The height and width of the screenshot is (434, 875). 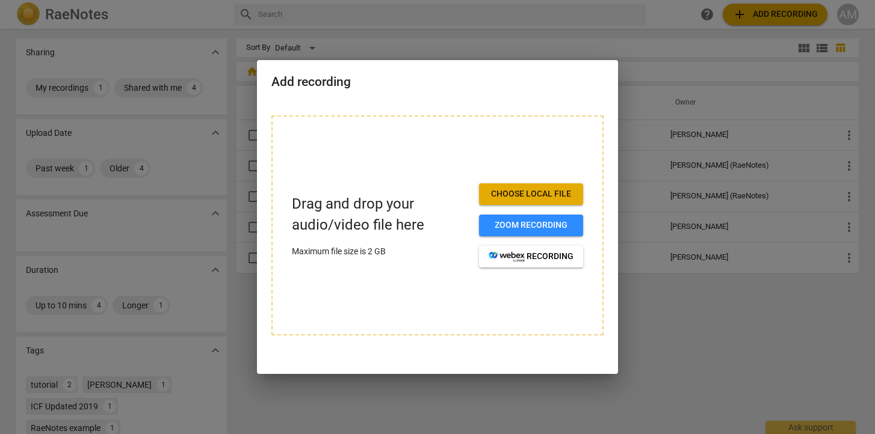 What do you see at coordinates (437, 82) in the screenshot?
I see `h2: Add recording` at bounding box center [437, 82].